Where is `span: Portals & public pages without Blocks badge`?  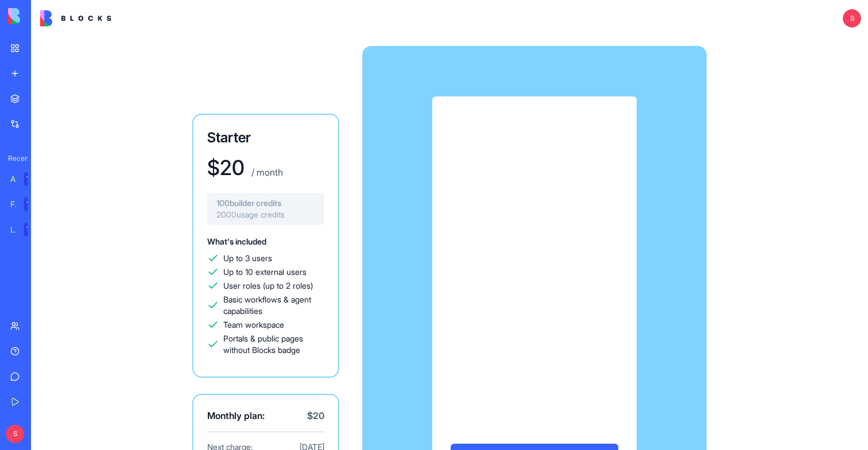 span: Portals & public pages without Blocks badge is located at coordinates (274, 344).